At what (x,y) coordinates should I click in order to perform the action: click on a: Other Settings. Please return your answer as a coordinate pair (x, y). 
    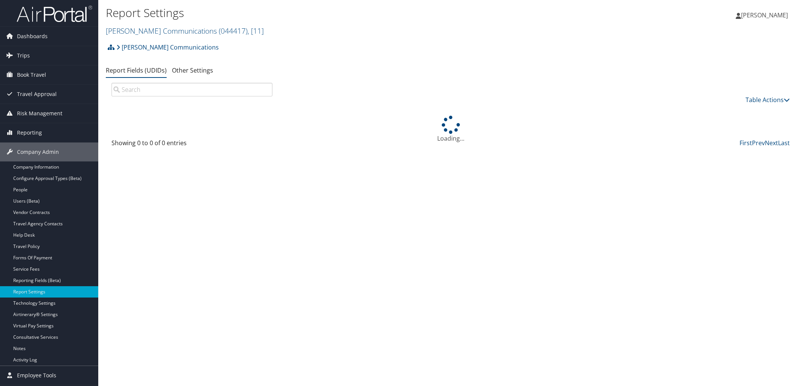
    Looking at the image, I should click on (192, 70).